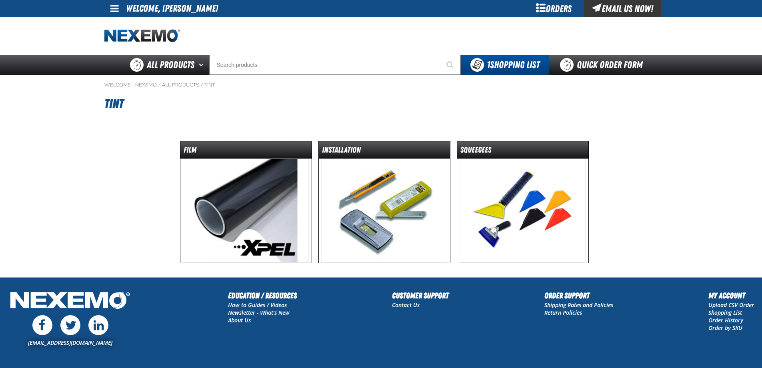 Image resolution: width=762 pixels, height=368 pixels. What do you see at coordinates (202, 65) in the screenshot?
I see `button: Open All Products pages` at bounding box center [202, 65].